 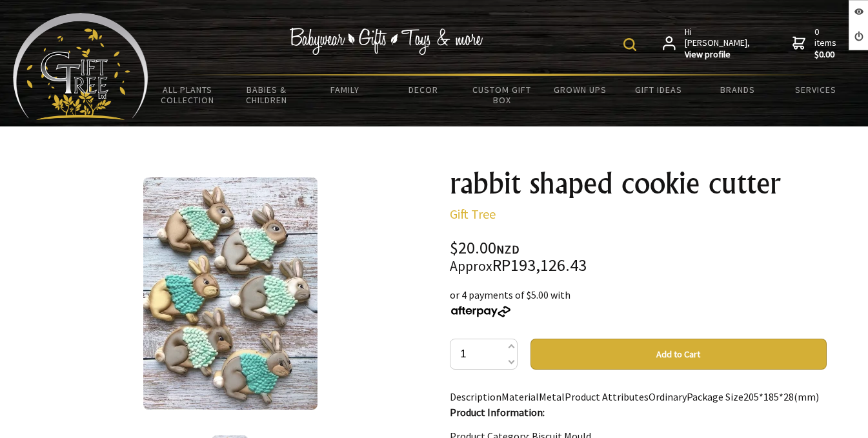 What do you see at coordinates (638, 303) in the screenshot?
I see `div: or 4 payments of $5.00 with` at bounding box center [638, 303].